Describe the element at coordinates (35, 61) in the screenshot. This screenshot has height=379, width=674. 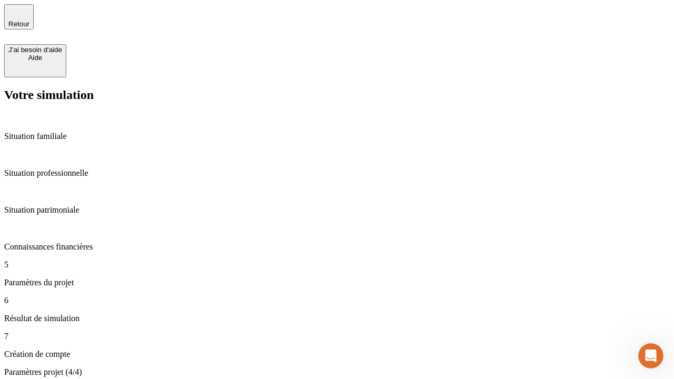
I see `button: J’ai besoin d'aideAide` at that location.